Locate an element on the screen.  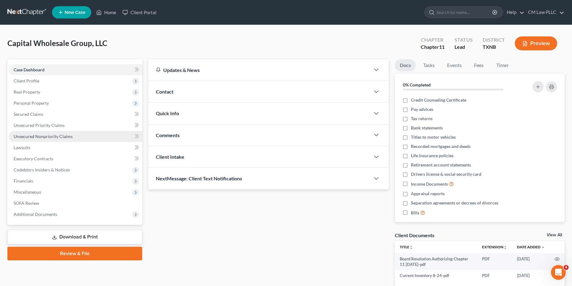
span: Client Intake is located at coordinates (170, 157).